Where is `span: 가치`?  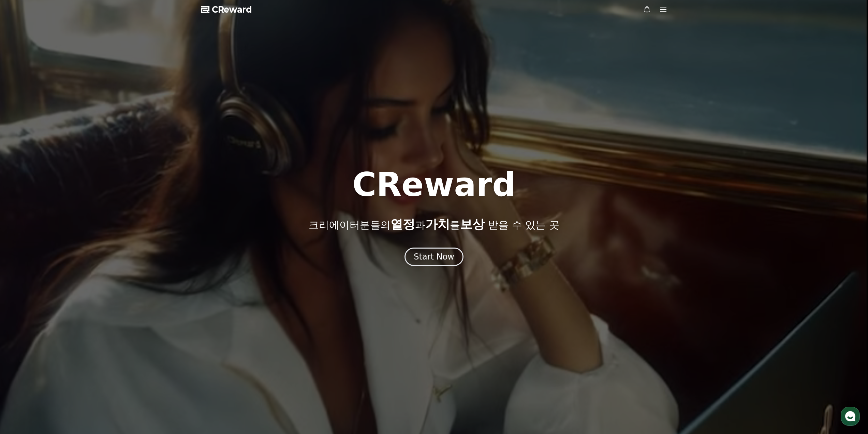
span: 가치 is located at coordinates (438, 224).